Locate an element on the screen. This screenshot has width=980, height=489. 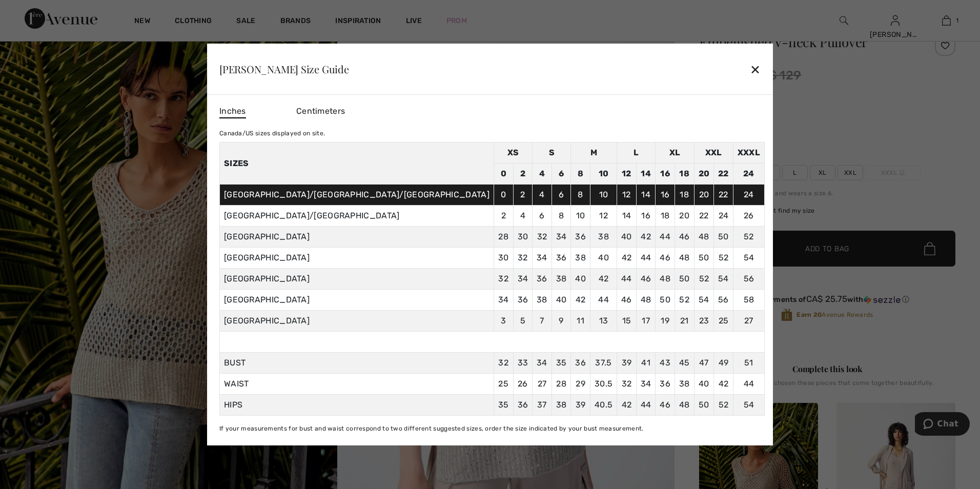
span: 43 is located at coordinates (665, 363).